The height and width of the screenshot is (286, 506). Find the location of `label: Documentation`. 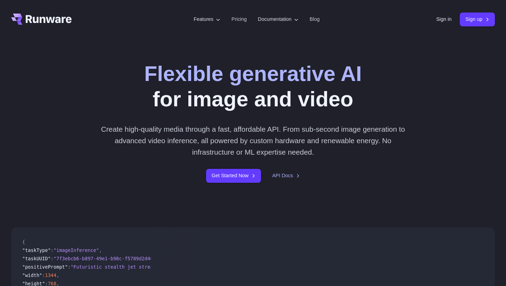

label: Documentation is located at coordinates (278, 19).